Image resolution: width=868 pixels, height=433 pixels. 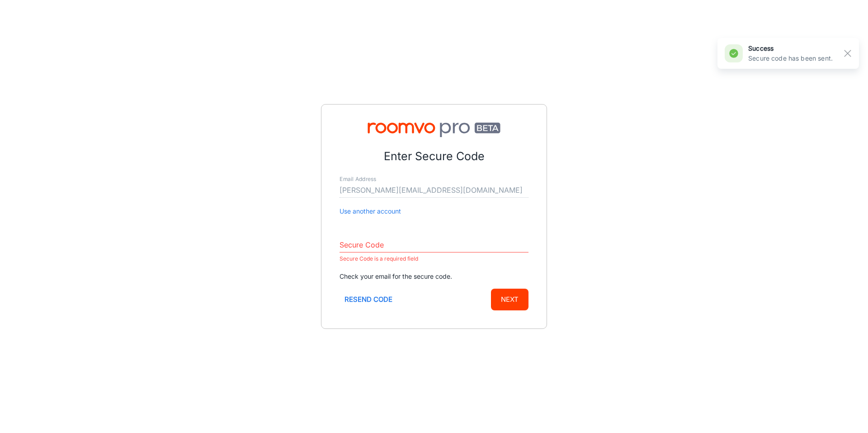 What do you see at coordinates (434, 157) in the screenshot?
I see `p: Enter Secure Code` at bounding box center [434, 157].